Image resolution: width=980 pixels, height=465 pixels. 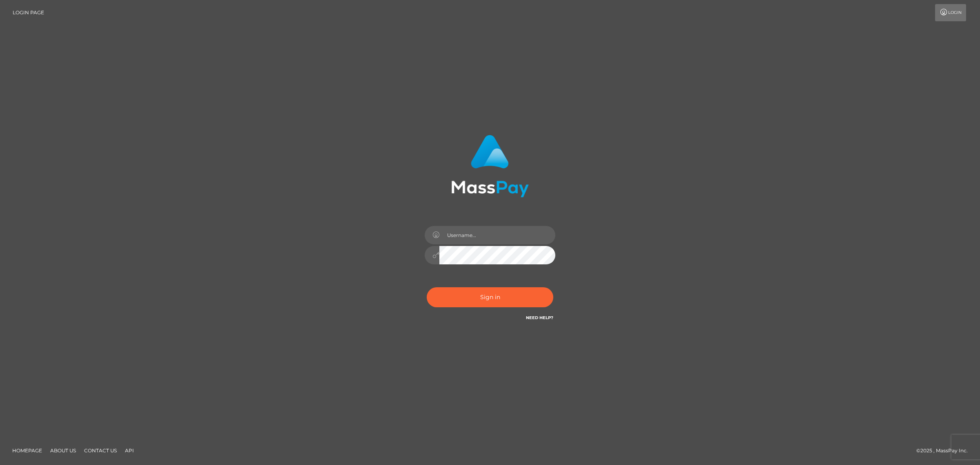 I want to click on a: Contact Us, so click(x=101, y=450).